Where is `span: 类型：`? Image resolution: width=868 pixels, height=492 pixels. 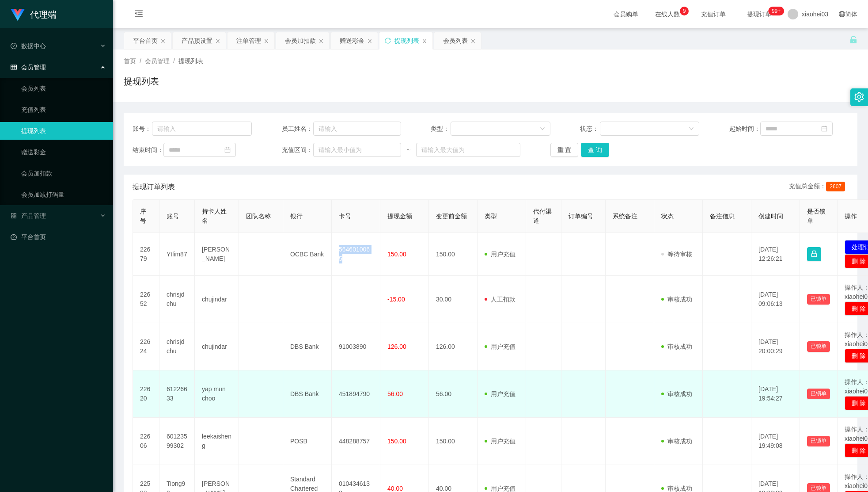
span: 类型： is located at coordinates (440, 129).